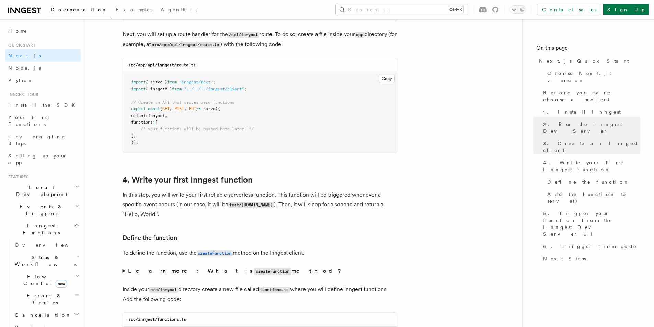 This screenshot has width=654, height=327. I want to click on span: // Create an API that serves zero functions, so click(183, 102).